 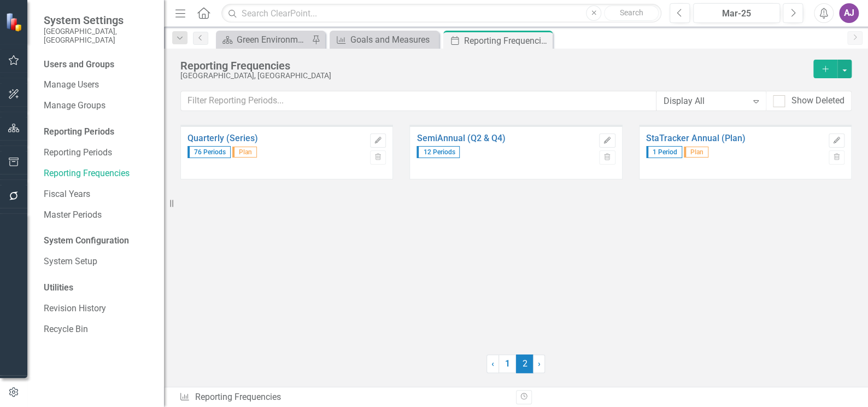 What do you see at coordinates (384, 39) in the screenshot?
I see `a: Goals and Measures` at bounding box center [384, 39].